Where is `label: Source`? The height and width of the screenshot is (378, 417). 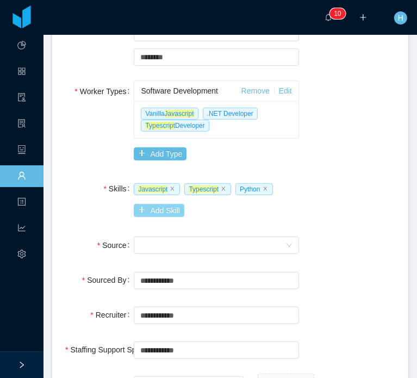 label: Source is located at coordinates (116, 245).